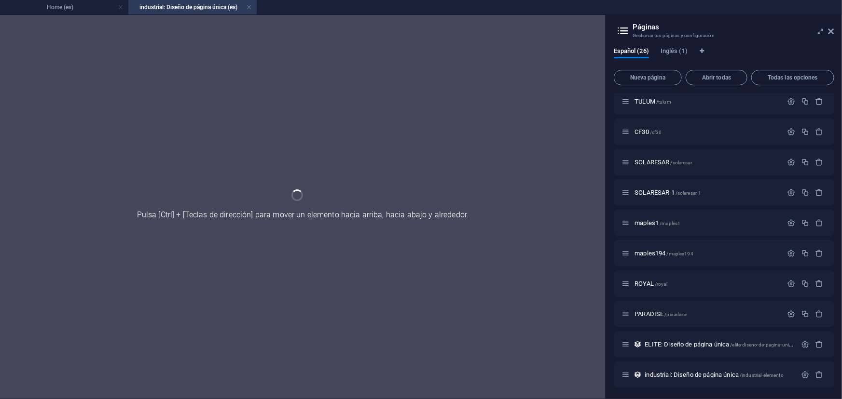 The image size is (842, 399). What do you see at coordinates (707, 132) in the screenshot?
I see `div: CF30/cf30` at bounding box center [707, 132].